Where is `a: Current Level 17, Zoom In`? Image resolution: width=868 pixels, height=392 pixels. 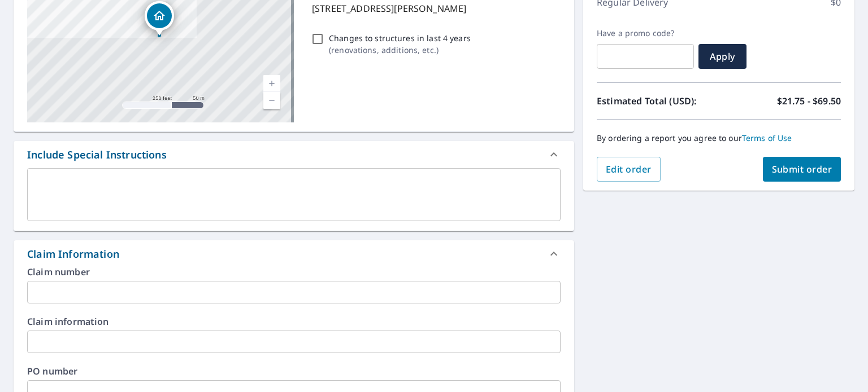 a: Current Level 17, Zoom In is located at coordinates (272, 83).